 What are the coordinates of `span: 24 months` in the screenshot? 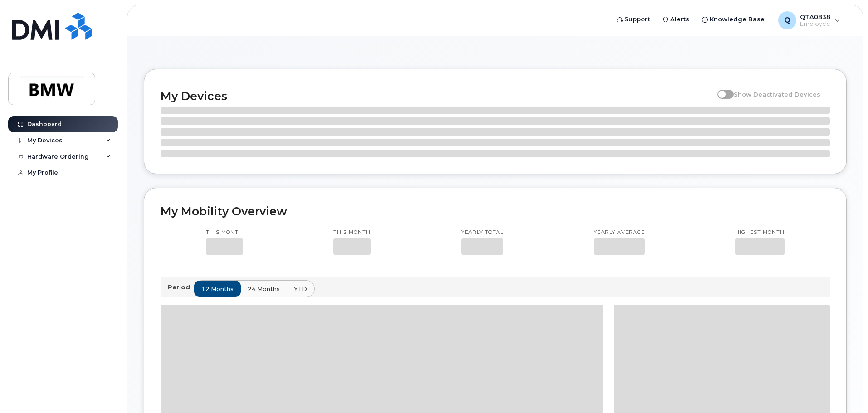 It's located at (263, 289).